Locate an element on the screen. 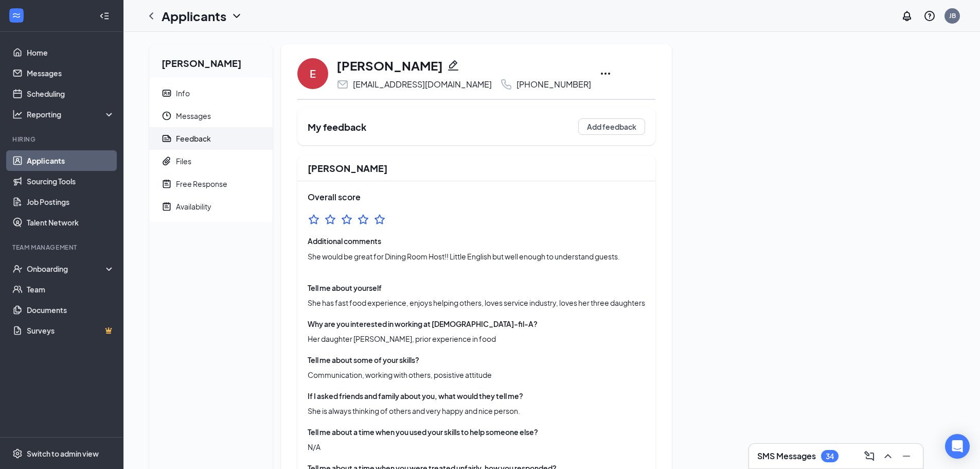  a: Applicants is located at coordinates (70, 161).